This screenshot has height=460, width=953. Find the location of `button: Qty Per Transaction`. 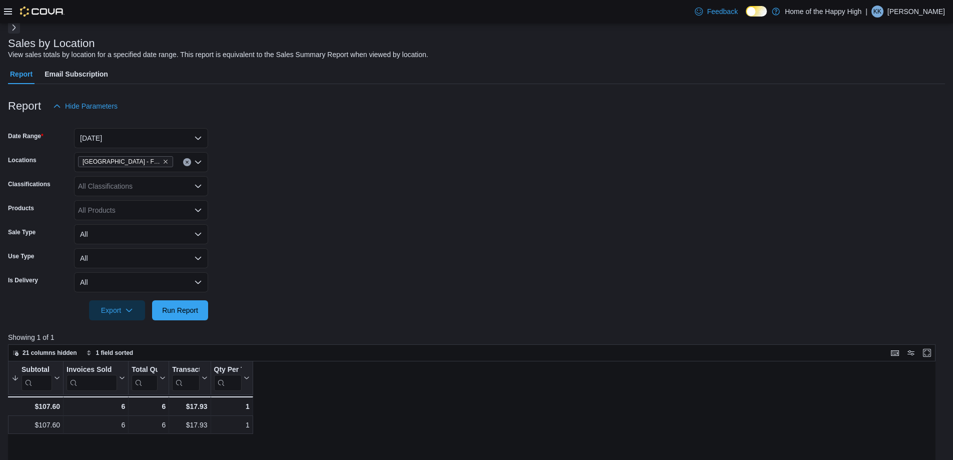

button: Qty Per Transaction is located at coordinates (232, 378).